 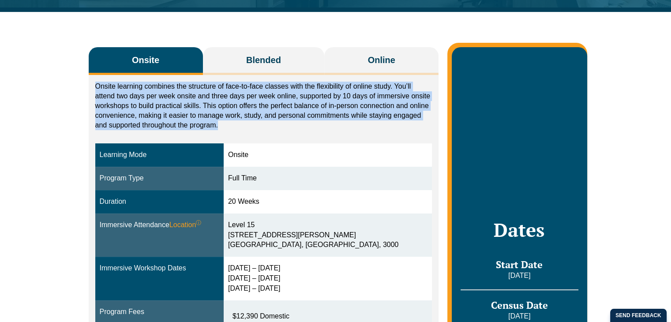 I want to click on div: Program Fees, so click(x=159, y=312).